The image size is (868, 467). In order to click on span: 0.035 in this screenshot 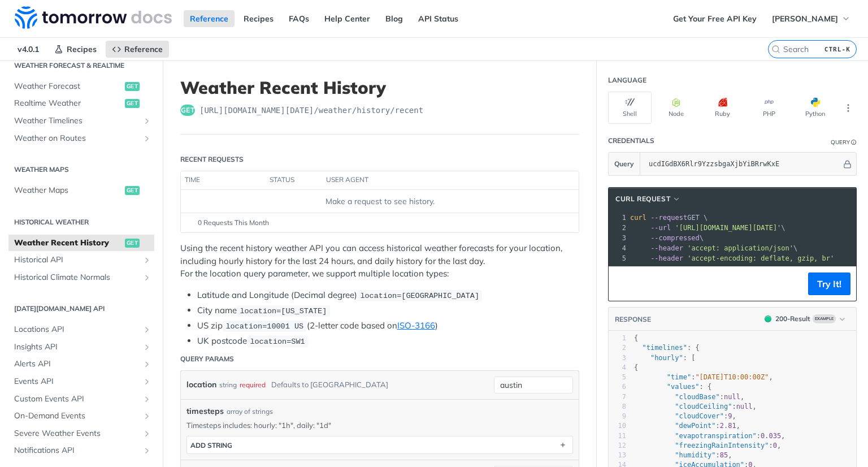, I will do `click(771, 436)`.